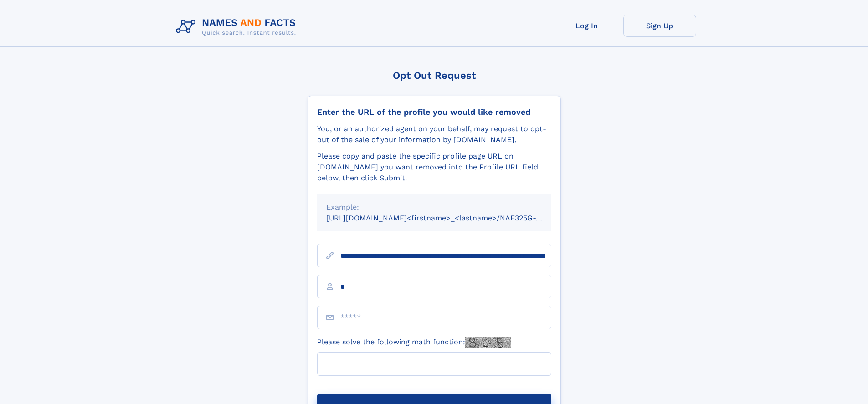 The height and width of the screenshot is (404, 868). Describe the element at coordinates (434, 112) in the screenshot. I see `div: Enter the URL of the profile you would like removed` at that location.